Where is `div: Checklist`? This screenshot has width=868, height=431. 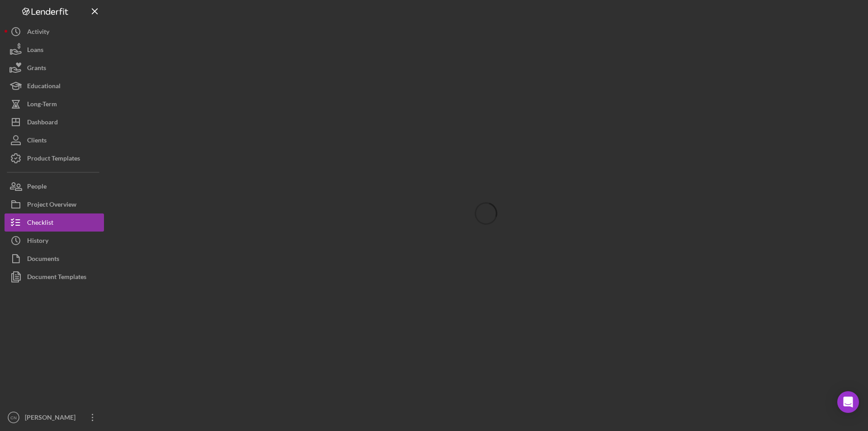 div: Checklist is located at coordinates (40, 224).